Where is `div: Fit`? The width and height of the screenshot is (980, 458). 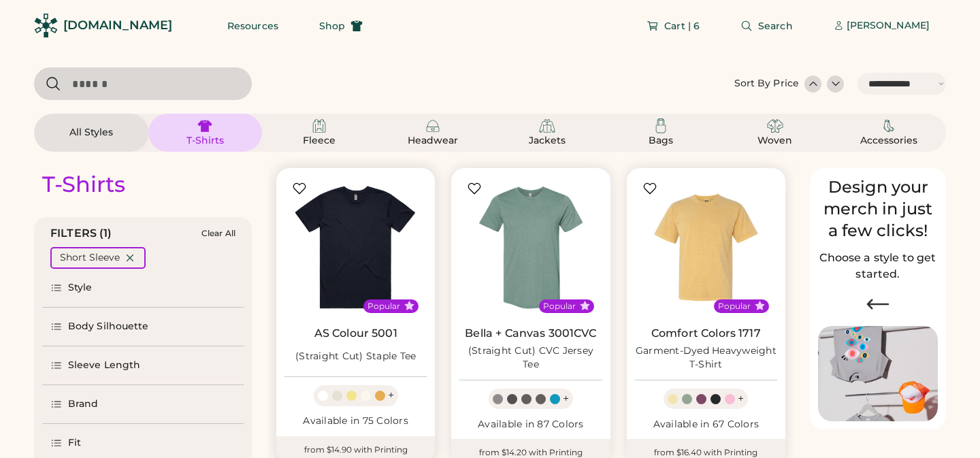 div: Fit is located at coordinates (74, 443).